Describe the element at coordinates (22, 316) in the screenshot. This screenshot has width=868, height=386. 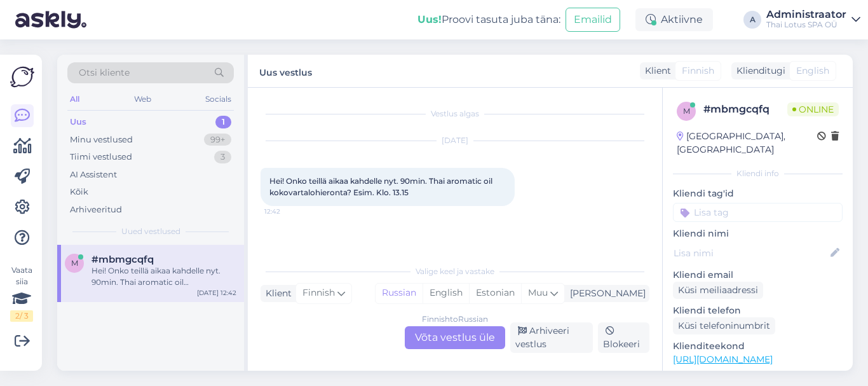
I see `div: 2 / 3` at that location.